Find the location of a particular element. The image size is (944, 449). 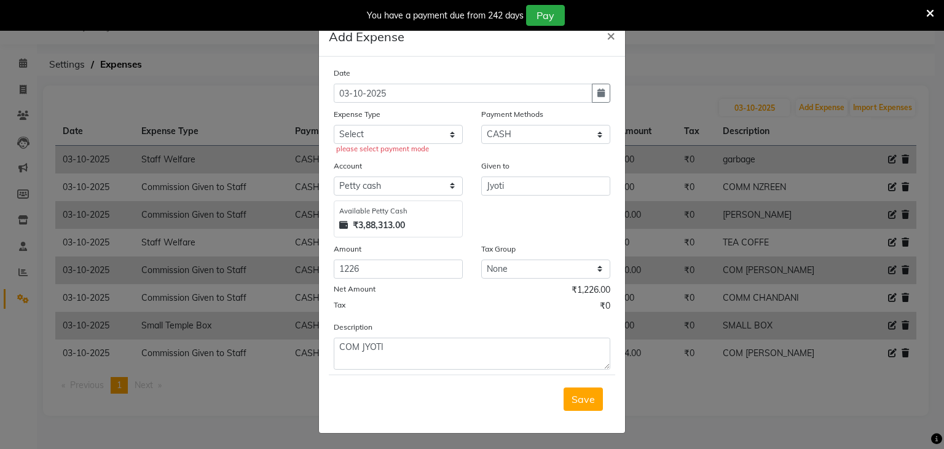

strong: ₹3,88,313.00 is located at coordinates (378, 225).